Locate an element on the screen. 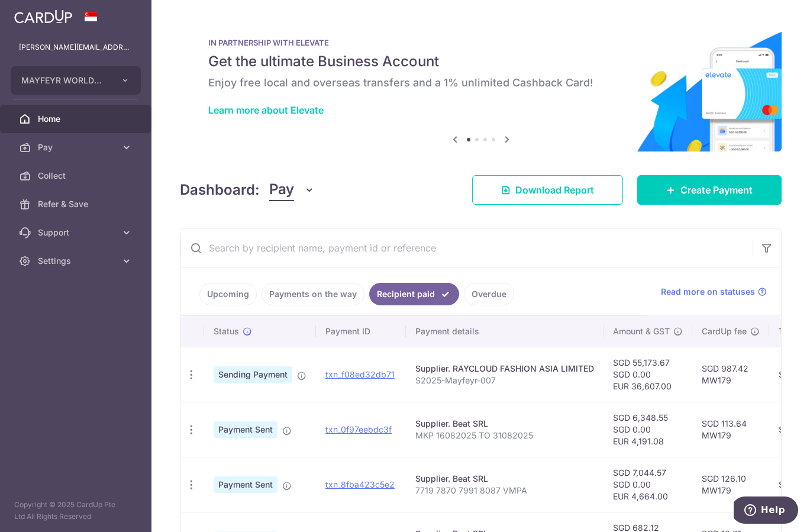  span: MAYFEYR WORLDWIDE PTE. LTD. is located at coordinates (65, 80).